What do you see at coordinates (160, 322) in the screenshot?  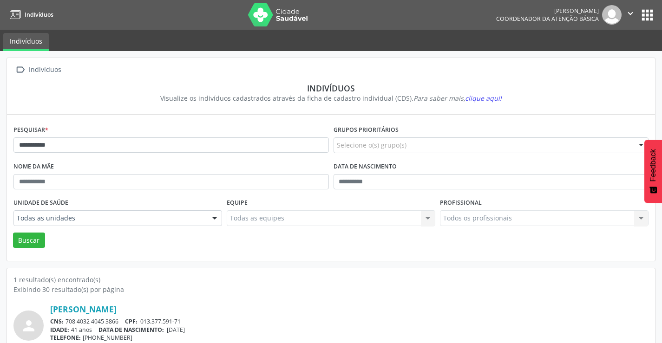 I see `span: 013.377.591-71` at bounding box center [160, 322].